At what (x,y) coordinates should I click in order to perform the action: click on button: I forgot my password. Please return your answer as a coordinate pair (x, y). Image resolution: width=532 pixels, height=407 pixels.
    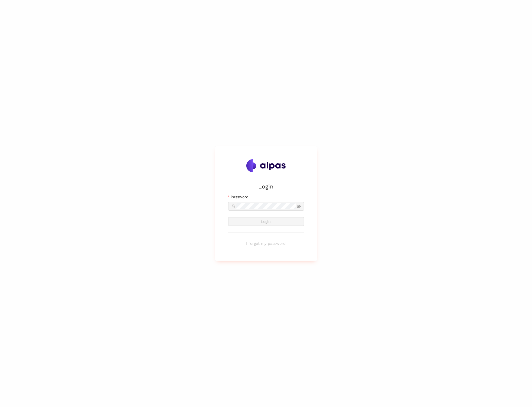
    Looking at the image, I should click on (266, 243).